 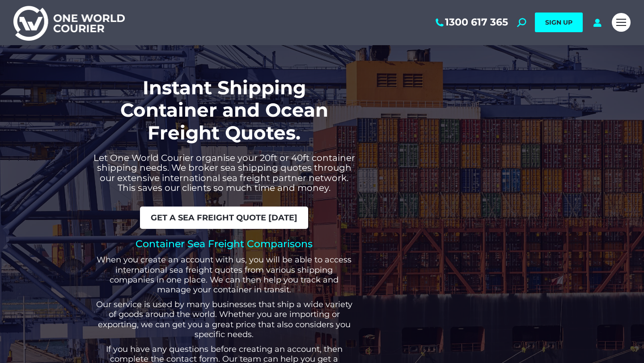 I want to click on p: Our service is used by many businesses that ship a wide variety of goods around the world. Whethe..., so click(x=224, y=320).